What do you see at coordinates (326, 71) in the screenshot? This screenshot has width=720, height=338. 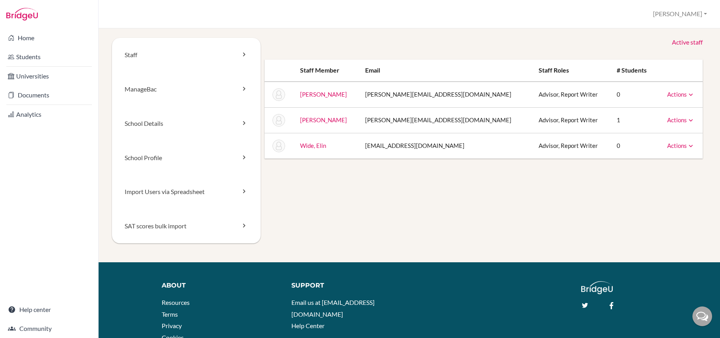 I see `th: Staff member` at bounding box center [326, 71].